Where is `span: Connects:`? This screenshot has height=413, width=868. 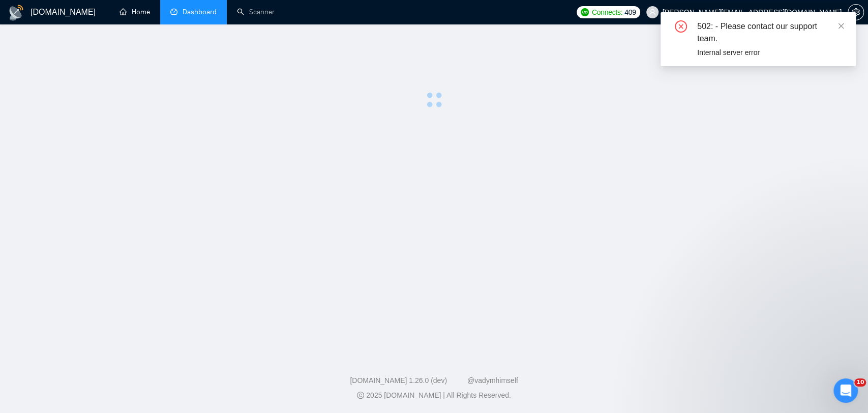 span: Connects: is located at coordinates (608, 12).